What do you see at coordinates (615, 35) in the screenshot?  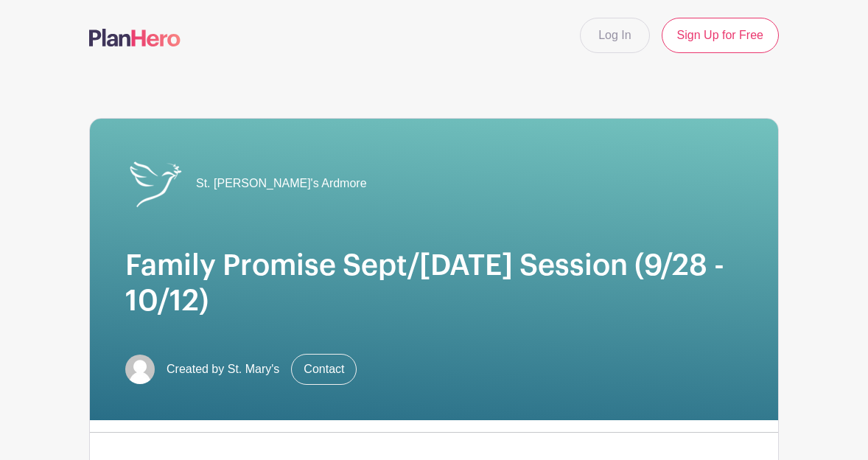 I see `a: Log In` at bounding box center [615, 35].